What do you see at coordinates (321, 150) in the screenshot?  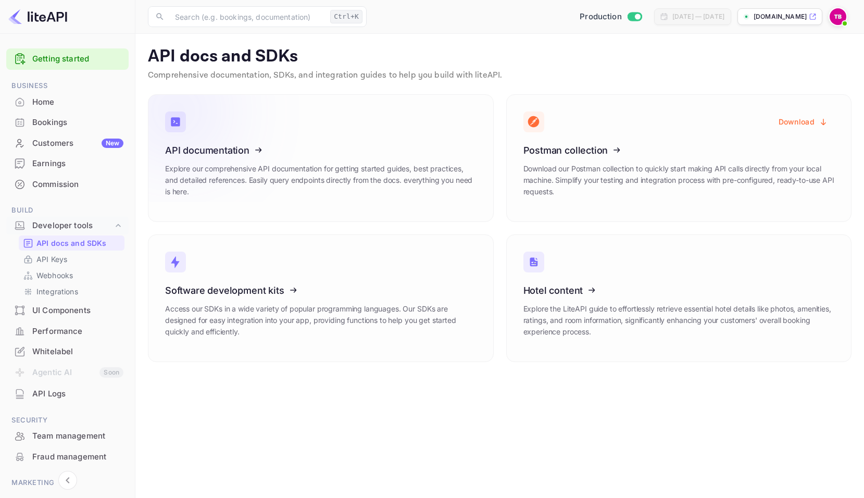 I see `h3: API documentation` at bounding box center [321, 150].